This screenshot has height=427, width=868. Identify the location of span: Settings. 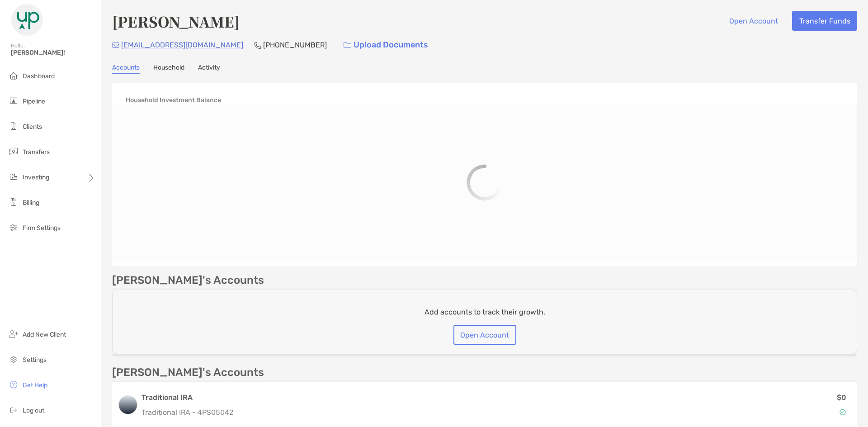
(34, 359).